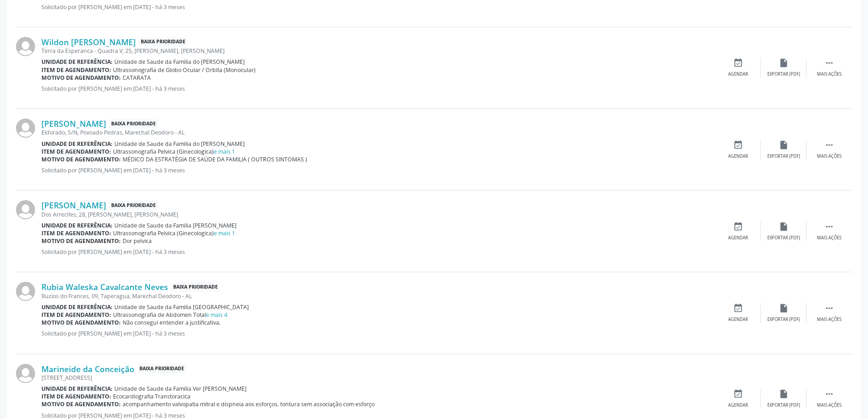 The width and height of the screenshot is (868, 419). Describe the element at coordinates (152, 396) in the screenshot. I see `span: Ecocardiografia Transtoracica` at that location.